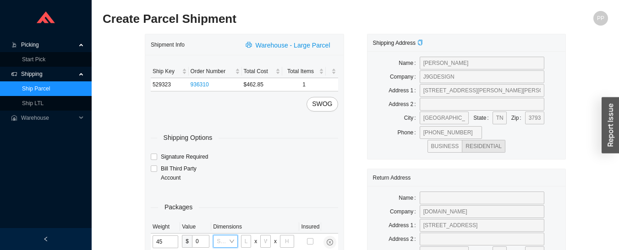 This screenshot has height=250, width=619. Describe the element at coordinates (212, 71) in the screenshot. I see `span: Order Number` at that location.